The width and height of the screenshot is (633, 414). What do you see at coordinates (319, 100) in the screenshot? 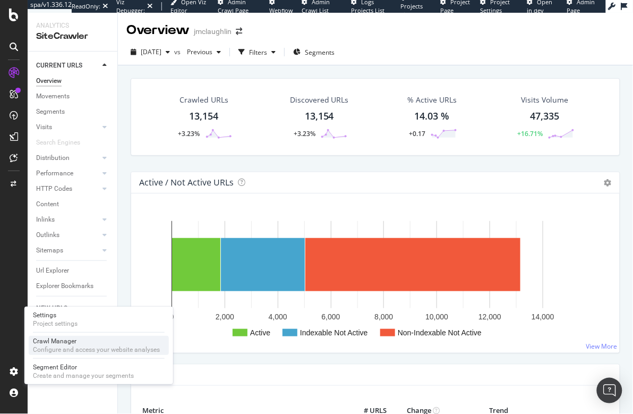
I see `div: Discovered URLs` at bounding box center [319, 100].